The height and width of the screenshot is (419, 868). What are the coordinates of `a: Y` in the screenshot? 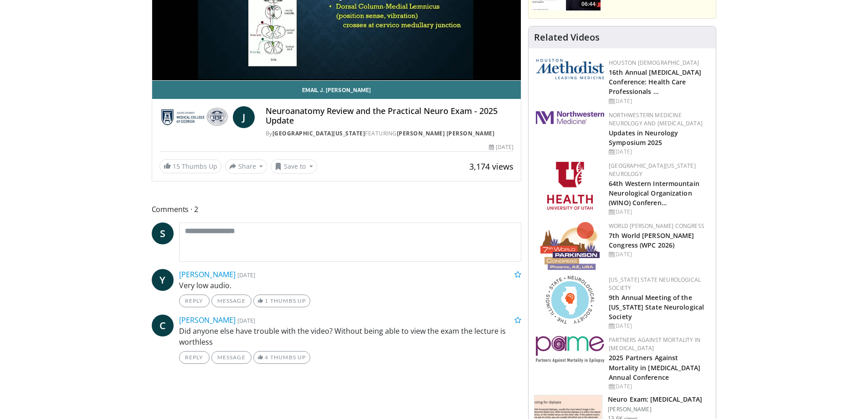 It's located at (163, 280).